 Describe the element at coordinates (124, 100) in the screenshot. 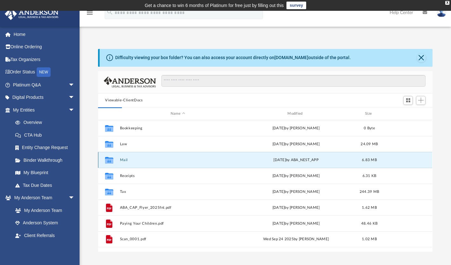

I see `button: Viewable-ClientDocs` at that location.